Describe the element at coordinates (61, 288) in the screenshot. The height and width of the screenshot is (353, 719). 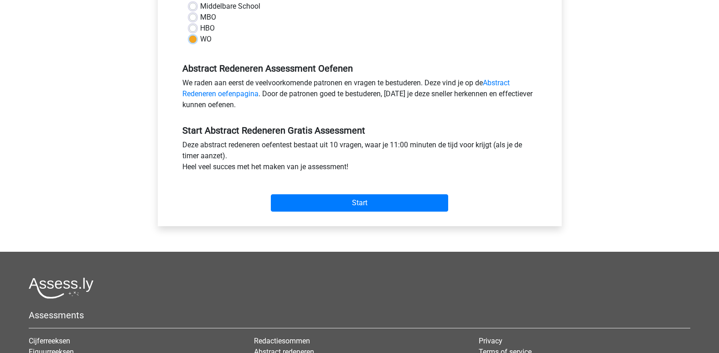
I see `img: Assessly logo` at that location.